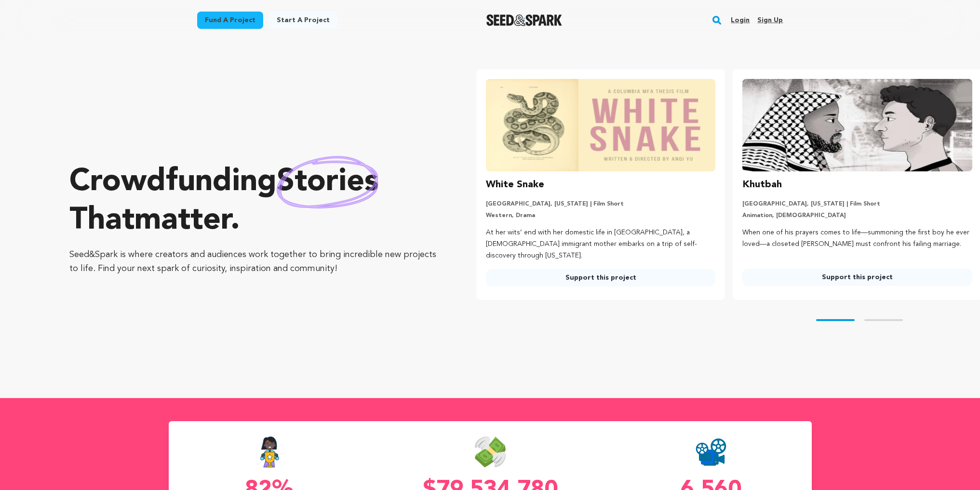 This screenshot has width=980, height=490. Describe the element at coordinates (303, 20) in the screenshot. I see `a: Start a project` at that location.